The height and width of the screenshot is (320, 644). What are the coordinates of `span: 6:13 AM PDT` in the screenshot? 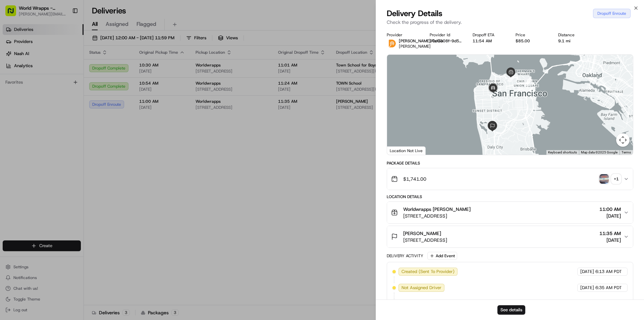 It's located at (609, 271).